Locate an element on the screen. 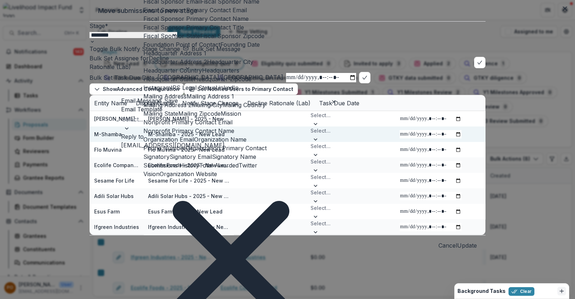 This screenshot has height=299, width=575. div: Decline Rationale (Lab) is located at coordinates (279, 103).